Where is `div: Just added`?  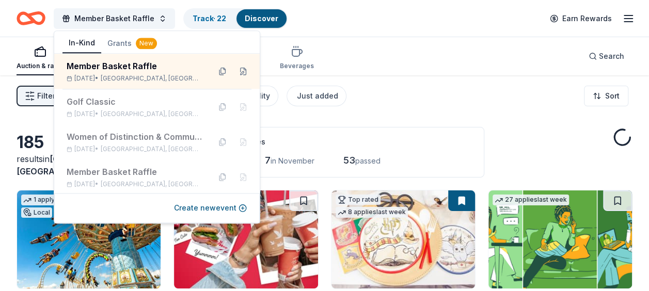 div: Just added is located at coordinates (317, 96).